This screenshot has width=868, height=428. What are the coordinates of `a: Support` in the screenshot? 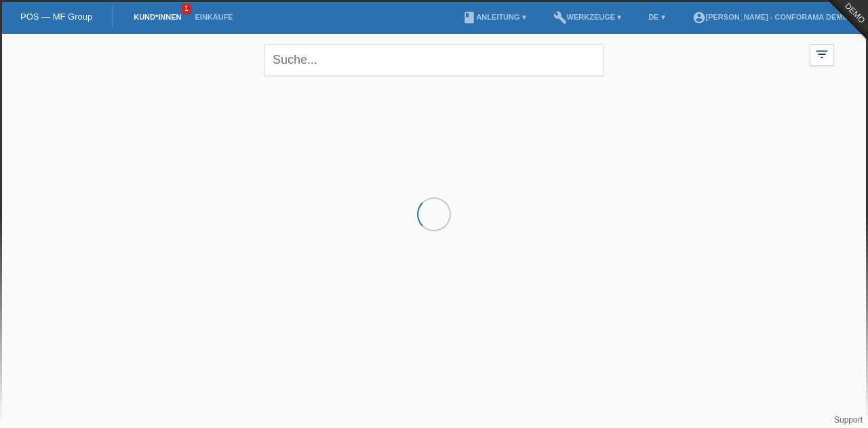 It's located at (849, 420).